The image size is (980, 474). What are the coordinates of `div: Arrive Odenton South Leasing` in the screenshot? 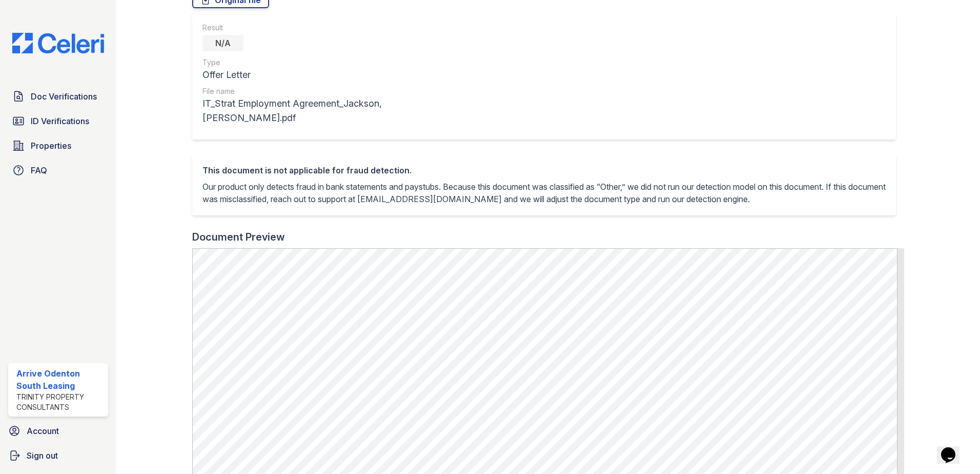 It's located at (60, 380).